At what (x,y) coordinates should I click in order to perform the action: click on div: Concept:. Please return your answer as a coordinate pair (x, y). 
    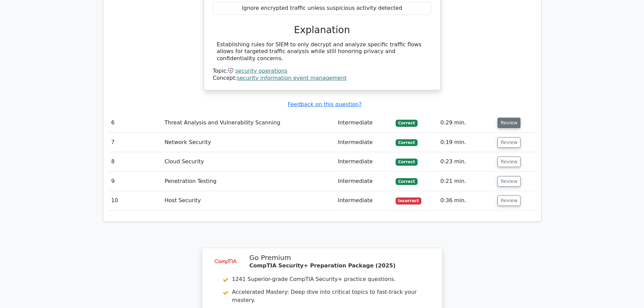
    Looking at the image, I should click on (322, 78).